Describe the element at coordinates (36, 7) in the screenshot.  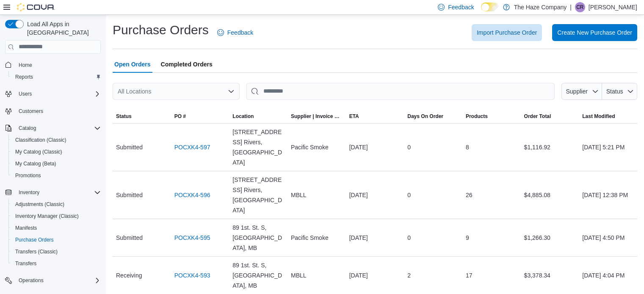
I see `img: Cova` at that location.